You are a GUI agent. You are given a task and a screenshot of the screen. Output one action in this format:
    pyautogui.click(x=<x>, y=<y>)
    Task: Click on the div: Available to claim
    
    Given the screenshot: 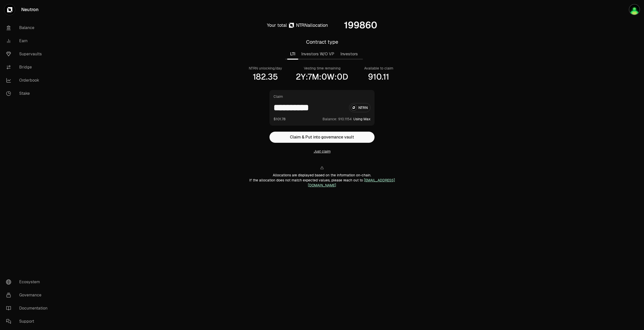 What is the action you would take?
    pyautogui.click(x=378, y=68)
    